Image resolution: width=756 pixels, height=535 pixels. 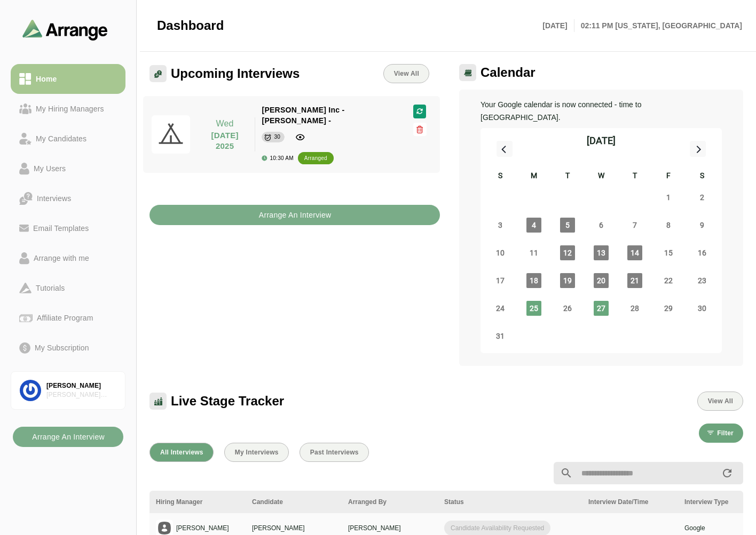 I want to click on div: Interviews, so click(x=54, y=199).